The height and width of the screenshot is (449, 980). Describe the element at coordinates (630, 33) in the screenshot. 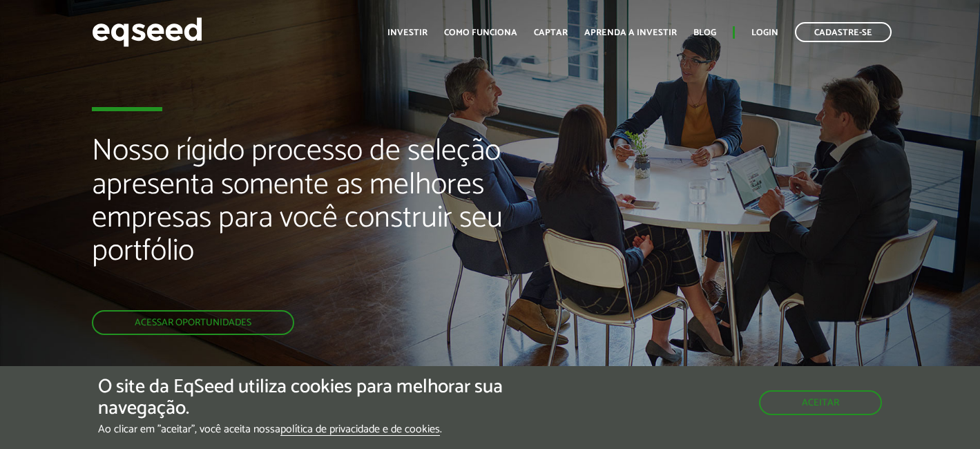

I see `a: Aprenda a investir` at that location.